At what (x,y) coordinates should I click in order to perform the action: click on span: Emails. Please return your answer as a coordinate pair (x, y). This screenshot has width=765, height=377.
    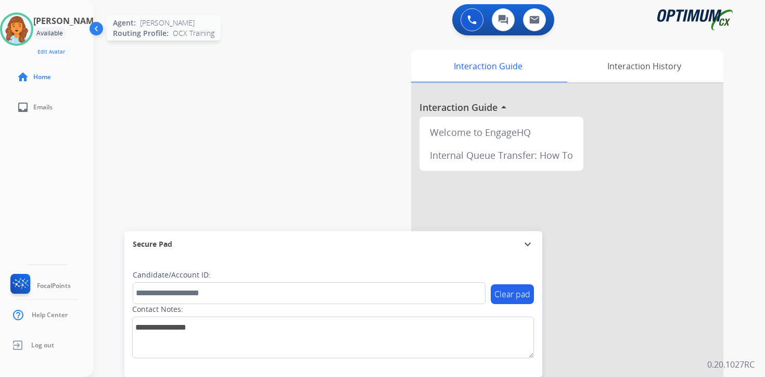
    Looking at the image, I should click on (43, 107).